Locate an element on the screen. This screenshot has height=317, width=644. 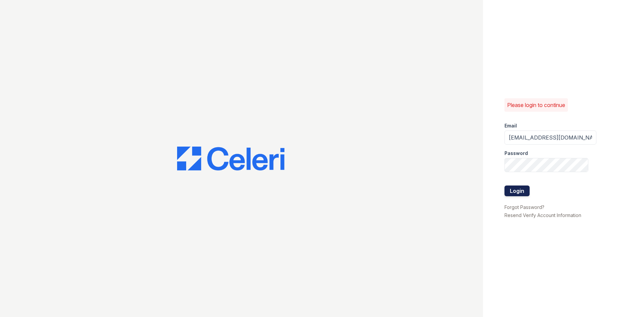
a: Forgot Password? is located at coordinates (525, 207).